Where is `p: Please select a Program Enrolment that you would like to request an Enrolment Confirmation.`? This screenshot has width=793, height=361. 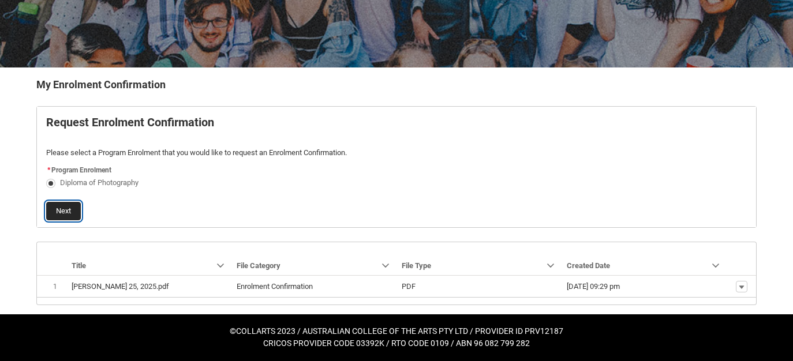
p: Please select a Program Enrolment that you would like to request an Enrolment Confirmation. is located at coordinates (397, 153).